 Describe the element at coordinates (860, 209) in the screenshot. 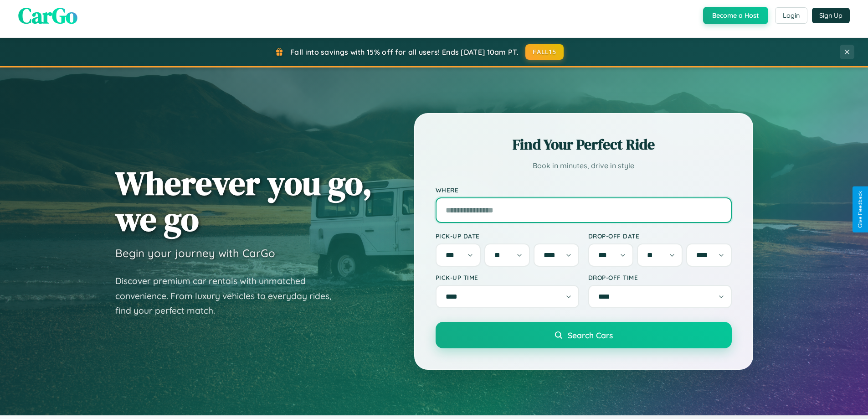

I see `div: Give Feedback` at that location.